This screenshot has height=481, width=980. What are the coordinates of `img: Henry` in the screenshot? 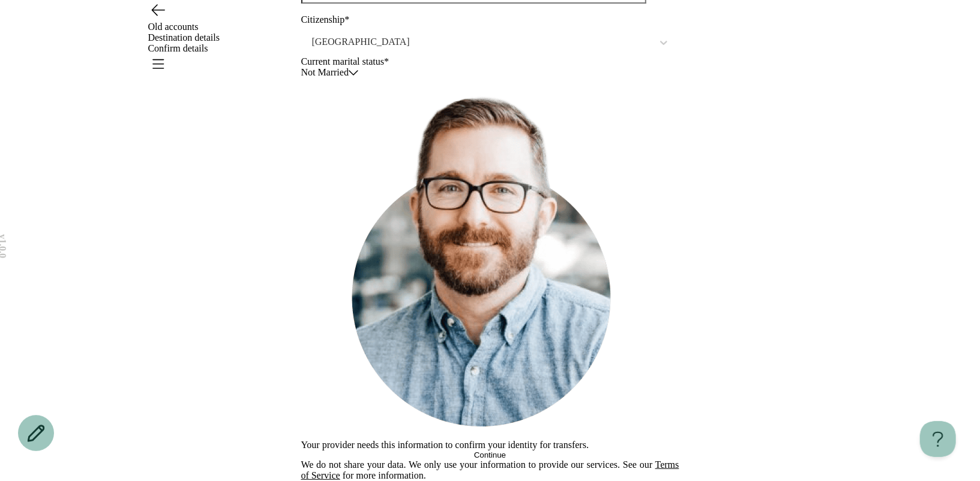 It's located at (481, 258).